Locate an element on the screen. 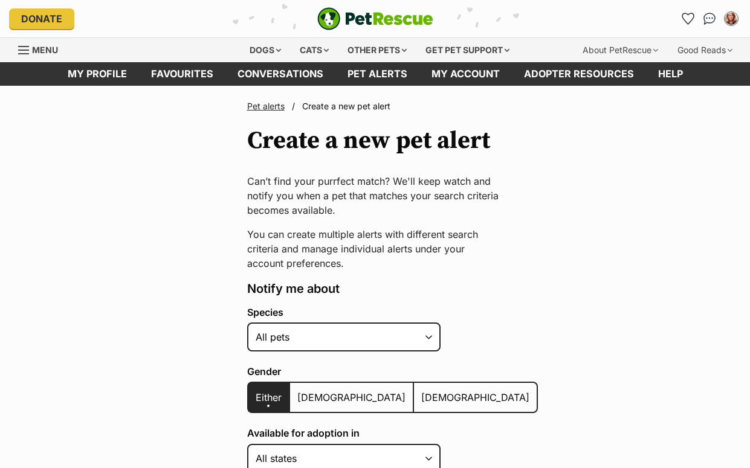 The image size is (750, 468). a: My profile is located at coordinates (97, 74).